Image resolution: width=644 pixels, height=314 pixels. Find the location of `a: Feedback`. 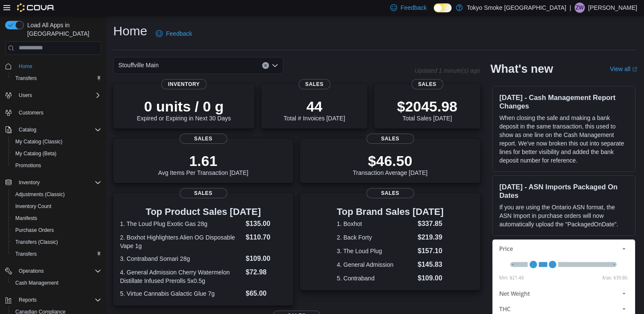

a: Feedback is located at coordinates (174, 34).